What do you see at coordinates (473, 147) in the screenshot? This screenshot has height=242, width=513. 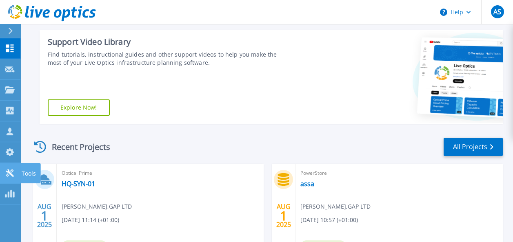 I see `a: All Projects` at bounding box center [473, 147].